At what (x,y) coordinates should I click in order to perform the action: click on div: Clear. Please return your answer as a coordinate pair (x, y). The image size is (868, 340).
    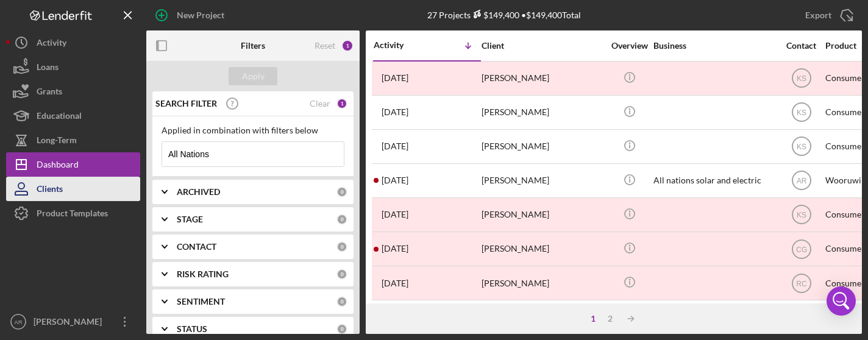
    Looking at the image, I should click on (320, 103).